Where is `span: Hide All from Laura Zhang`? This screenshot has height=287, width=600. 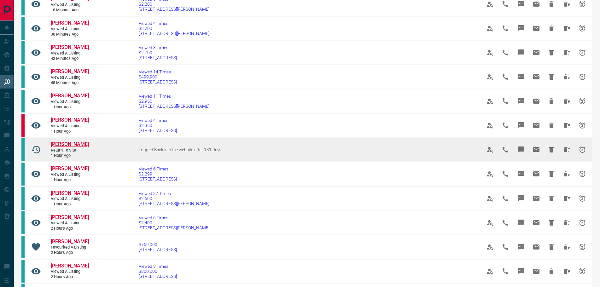 span: Hide All from Laura Zhang is located at coordinates (567, 77).